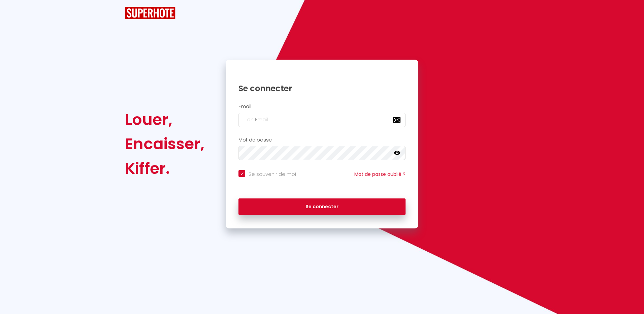  I want to click on h2: Email, so click(322, 106).